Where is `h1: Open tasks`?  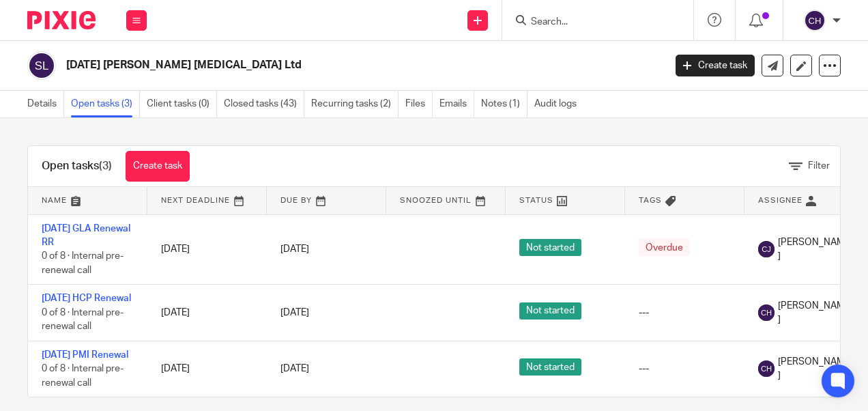
h1: Open tasks is located at coordinates (77, 166).